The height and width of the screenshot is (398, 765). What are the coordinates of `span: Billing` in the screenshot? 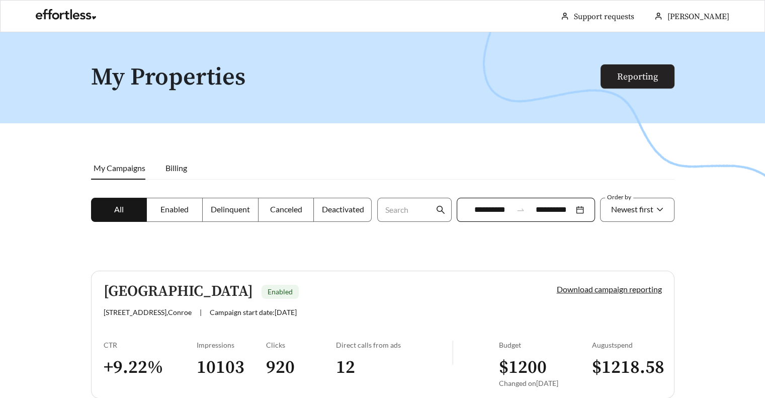 It's located at (176, 167).